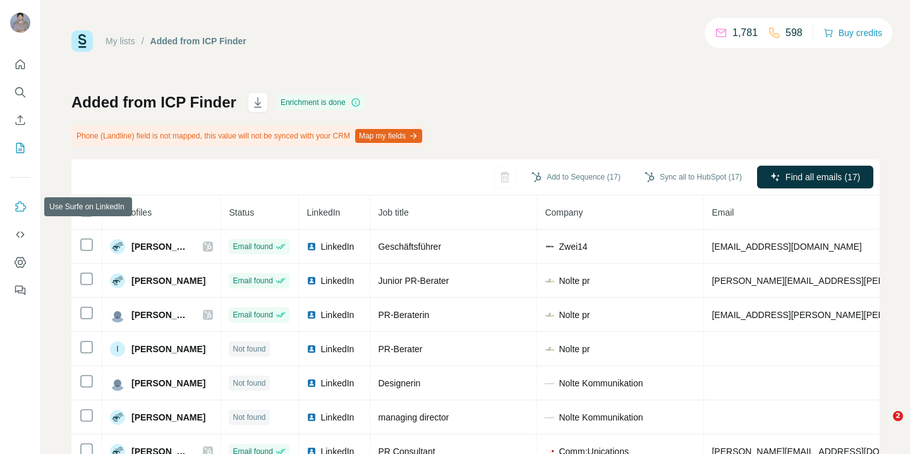 The height and width of the screenshot is (454, 910). Describe the element at coordinates (154, 102) in the screenshot. I see `h1: Added from ICP Finder` at that location.